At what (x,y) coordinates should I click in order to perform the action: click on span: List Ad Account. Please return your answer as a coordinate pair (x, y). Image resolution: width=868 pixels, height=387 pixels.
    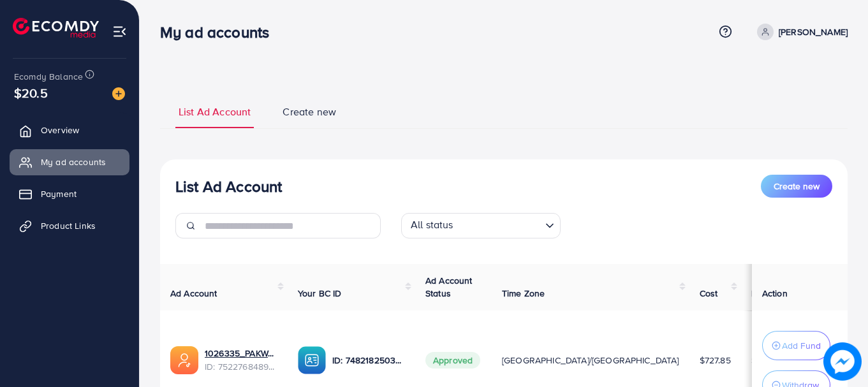
    Looking at the image, I should click on (214, 112).